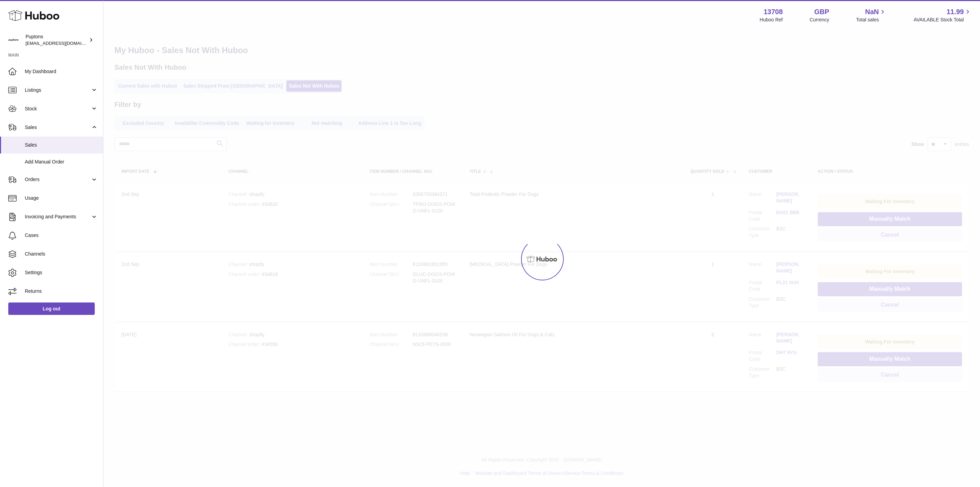 The height and width of the screenshot is (487, 980). I want to click on span: Invoicing and Payments, so click(57, 216).